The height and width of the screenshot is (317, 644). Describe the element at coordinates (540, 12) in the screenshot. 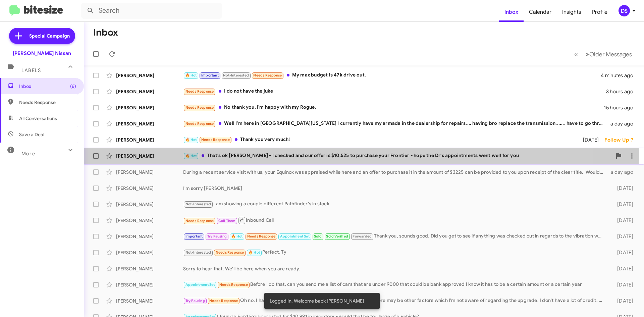

I see `span: Calendar` at that location.